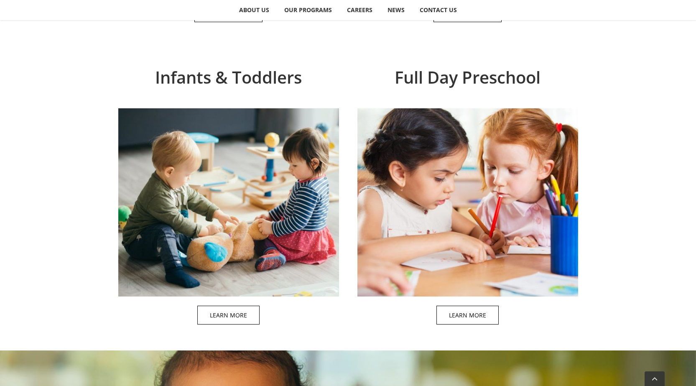 This screenshot has width=696, height=386. Describe the element at coordinates (360, 10) in the screenshot. I see `a: CAREERS` at that location.